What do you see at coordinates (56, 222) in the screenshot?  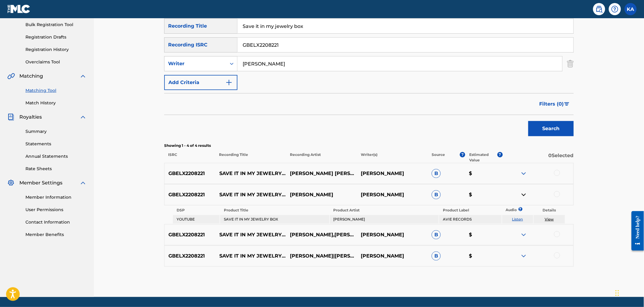 I see `a: Contact Information` at bounding box center [56, 222].